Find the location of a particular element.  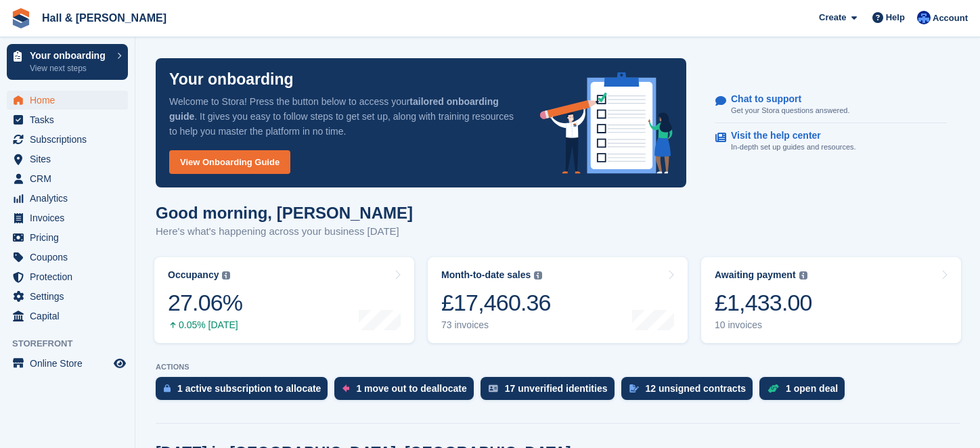

img: onboarding-info-6c161a55d2c0e0a8cae90662b2fe09162a5109e8cc188191df67fb4f79e88e88.svg is located at coordinates (606, 123).